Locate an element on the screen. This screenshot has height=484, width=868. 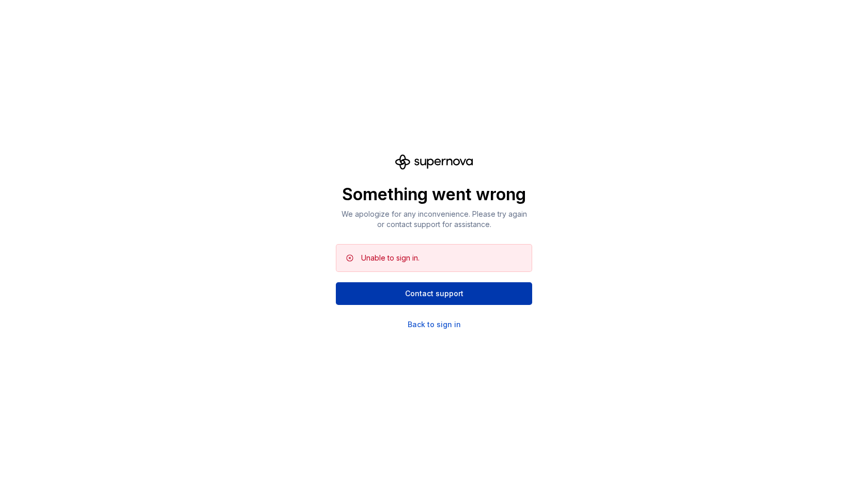
p: Something went wrong is located at coordinates (434, 194).